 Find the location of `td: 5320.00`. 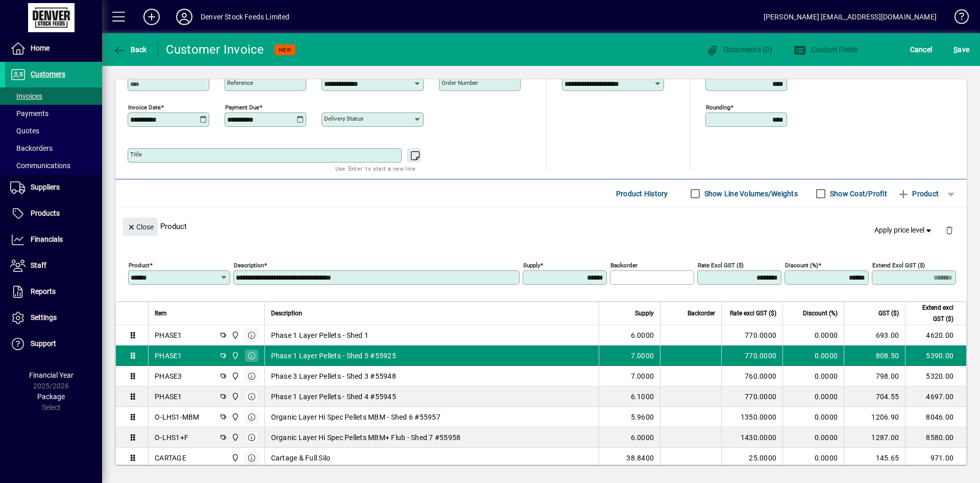

td: 5320.00 is located at coordinates (936, 376).